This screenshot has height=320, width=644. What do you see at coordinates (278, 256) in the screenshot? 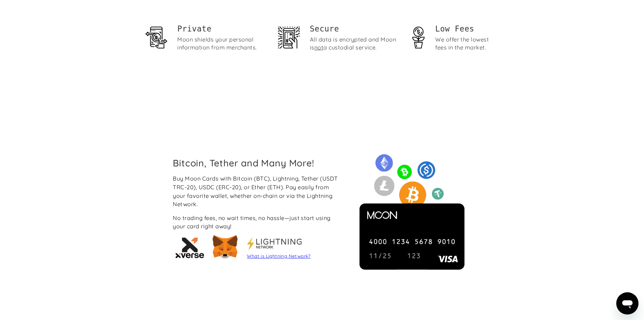
I see `a: What is Lightning Network?` at bounding box center [278, 256].